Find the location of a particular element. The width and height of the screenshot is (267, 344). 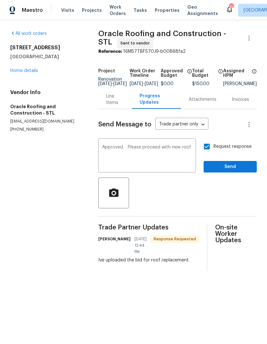

span: $0.00 is located at coordinates (167, 84).